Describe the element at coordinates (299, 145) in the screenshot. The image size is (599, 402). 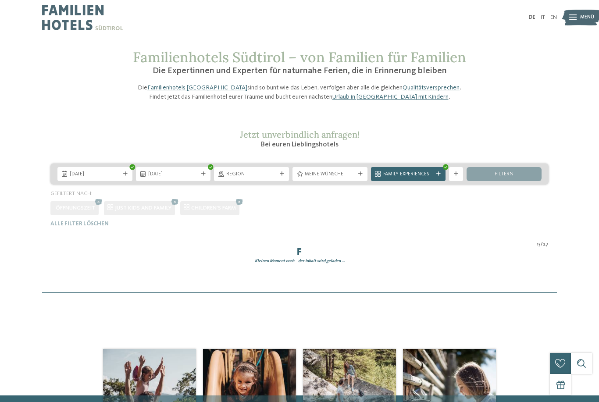
I see `span: Bei euren Lieblingshotels` at that location.